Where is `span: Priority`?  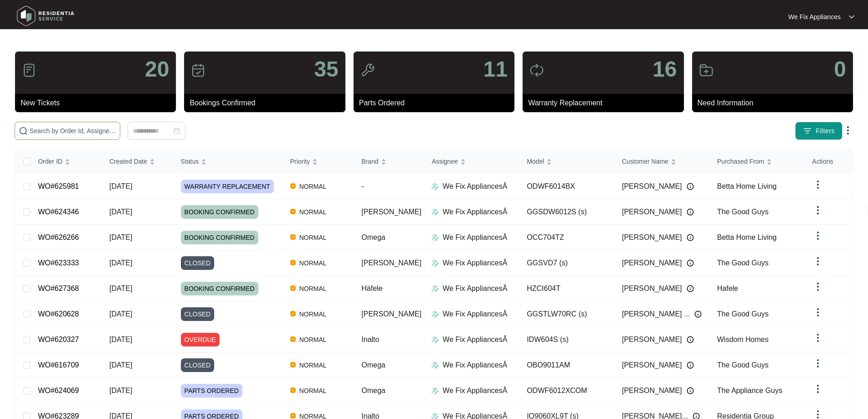 span: Priority is located at coordinates (300, 161).